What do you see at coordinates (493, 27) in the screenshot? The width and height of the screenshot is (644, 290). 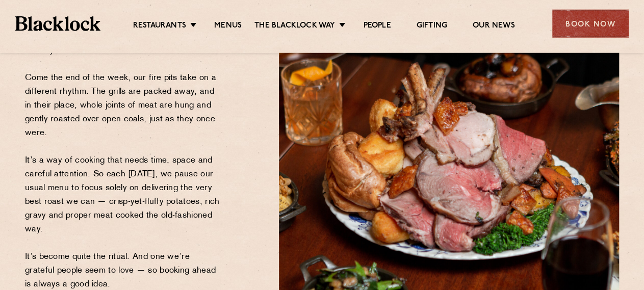 I see `a: Our News` at bounding box center [493, 27].